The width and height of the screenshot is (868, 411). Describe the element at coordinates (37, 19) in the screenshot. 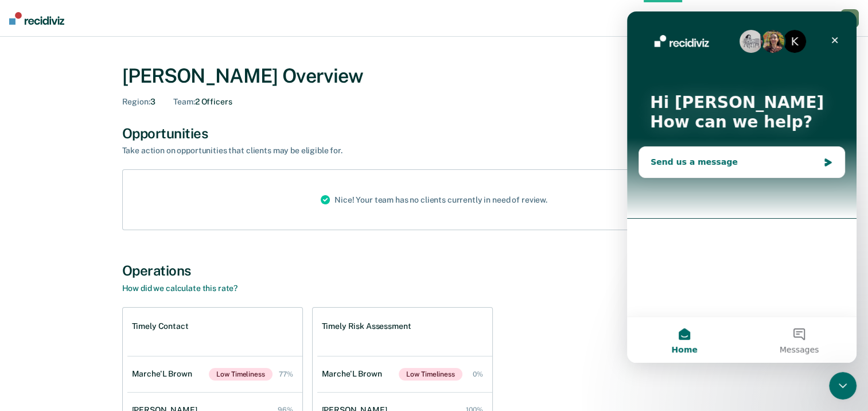

I see `img: Recidiviz` at that location.